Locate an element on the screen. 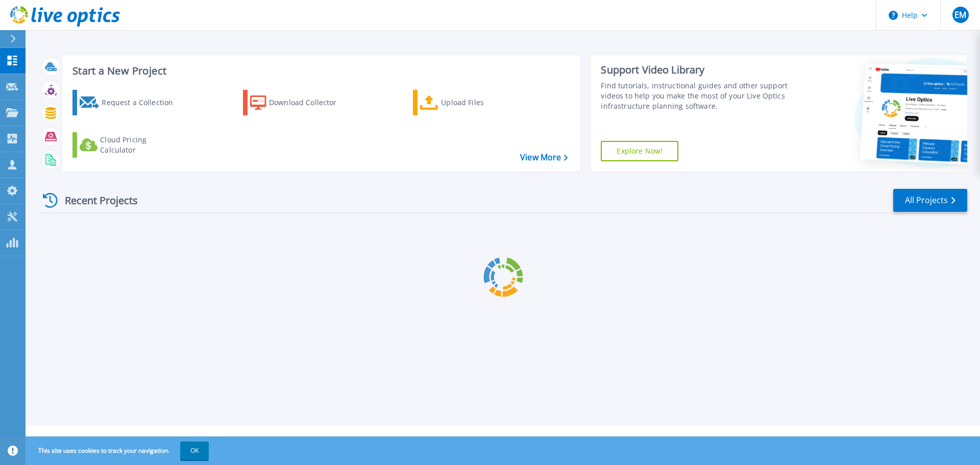  div: Upload Files is located at coordinates (482, 103).